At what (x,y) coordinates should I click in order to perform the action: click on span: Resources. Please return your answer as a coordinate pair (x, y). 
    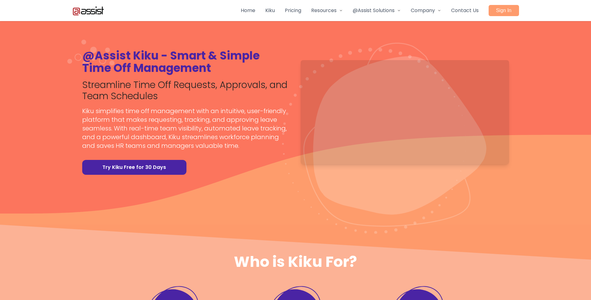
    Looking at the image, I should click on (324, 11).